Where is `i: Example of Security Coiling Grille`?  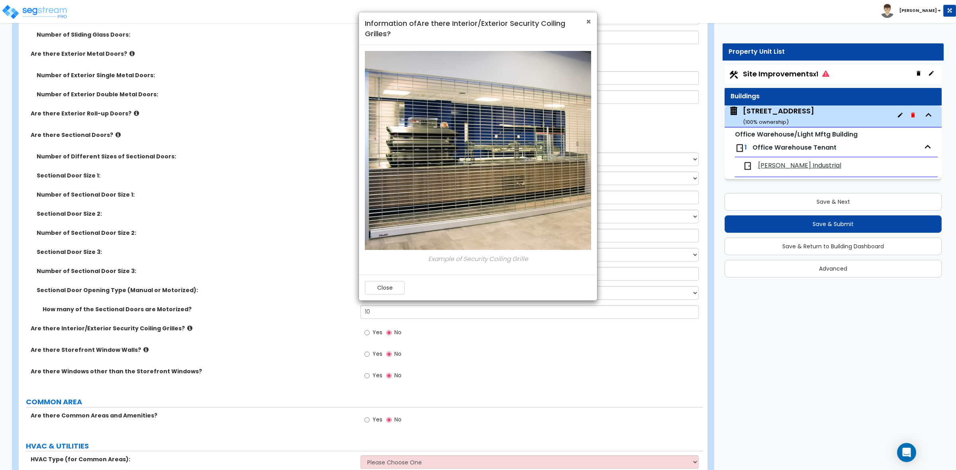
i: Example of Security Coiling Grille is located at coordinates (478, 259).